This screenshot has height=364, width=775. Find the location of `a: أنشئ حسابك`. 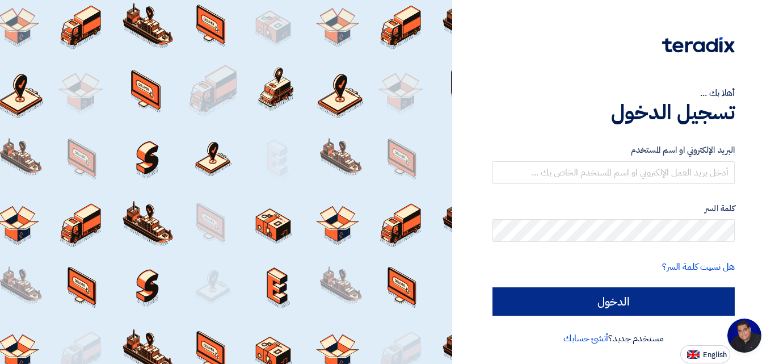

a: أنشئ حسابك is located at coordinates (585, 338).